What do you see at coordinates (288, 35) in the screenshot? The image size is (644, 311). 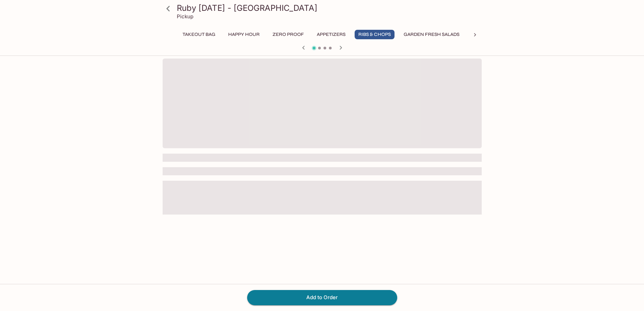 I see `button: Zero Proof` at bounding box center [288, 35].